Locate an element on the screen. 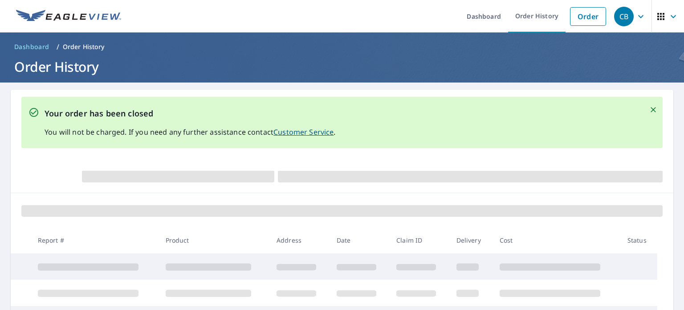 The image size is (684, 310). img: EV Logo is located at coordinates (69, 16).